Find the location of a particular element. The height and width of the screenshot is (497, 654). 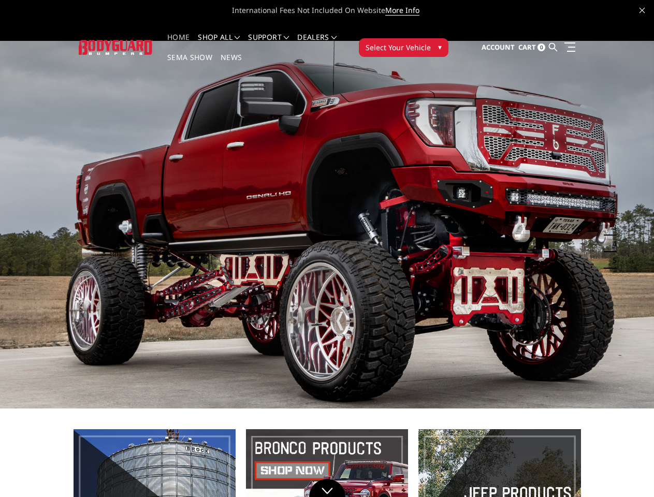

a: SEMA Show is located at coordinates (189, 64).